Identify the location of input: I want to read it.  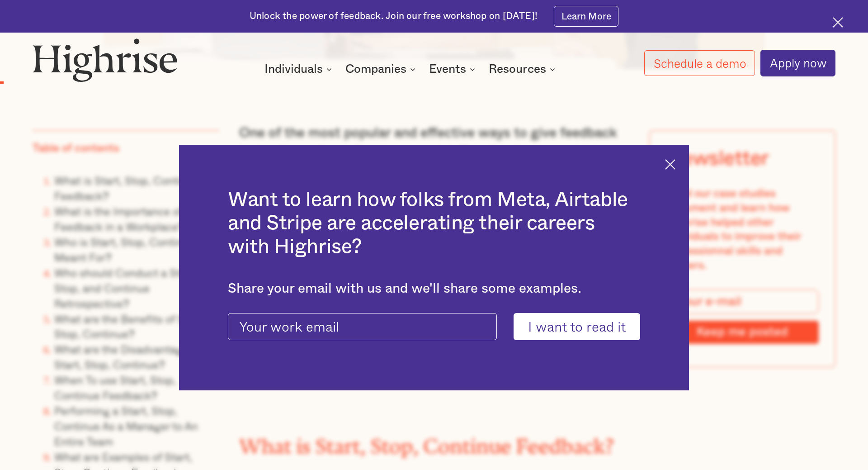
(578, 327).